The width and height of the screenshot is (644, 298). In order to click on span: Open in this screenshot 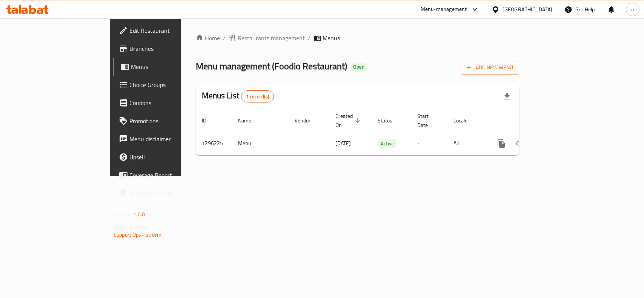, I will do `click(359, 67)`.